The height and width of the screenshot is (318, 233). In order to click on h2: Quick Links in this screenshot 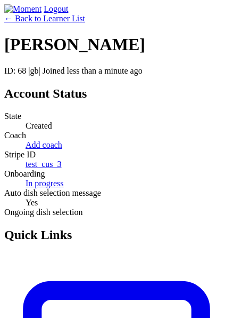, I will do `click(117, 234)`.